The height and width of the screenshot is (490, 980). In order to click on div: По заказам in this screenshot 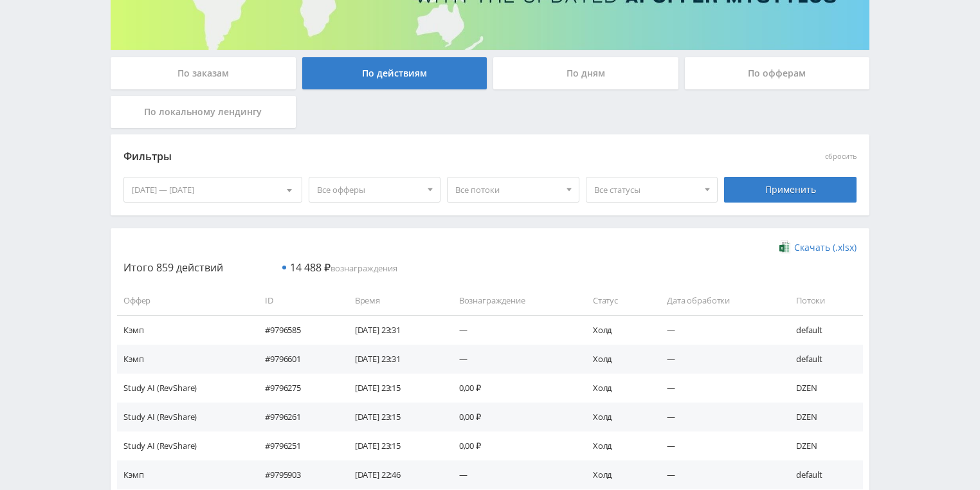, I will do `click(203, 73)`.